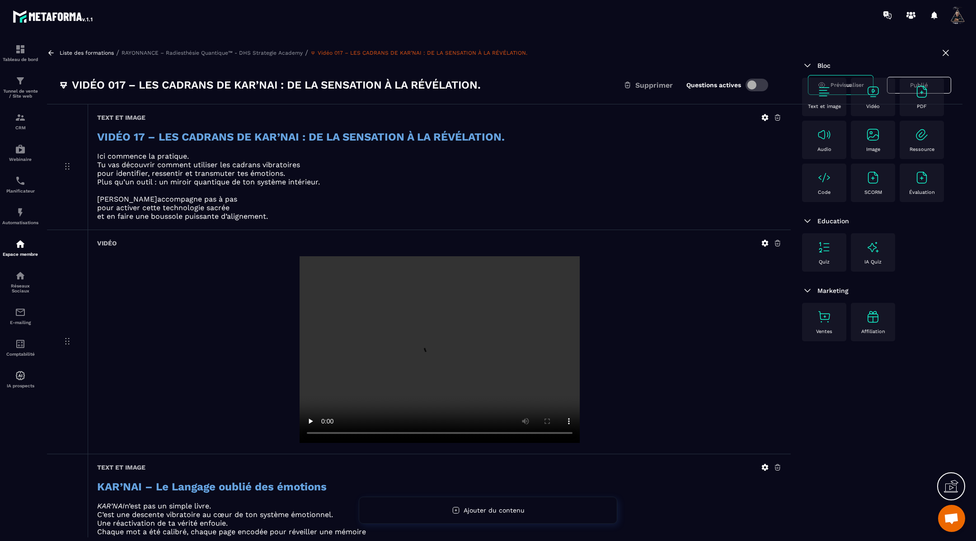  What do you see at coordinates (87, 53) in the screenshot?
I see `a: Liste des formations` at bounding box center [87, 53].